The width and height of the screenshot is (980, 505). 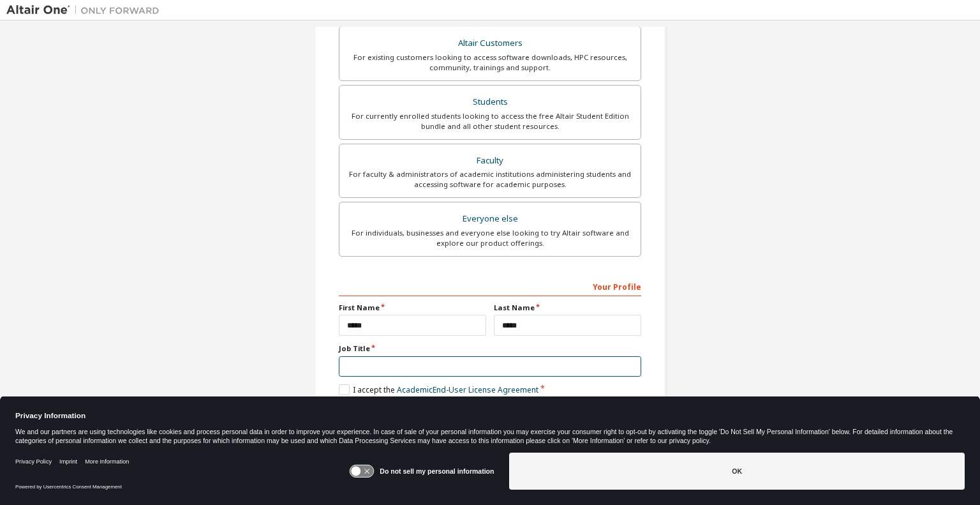 I want to click on div: Faculty, so click(x=490, y=161).